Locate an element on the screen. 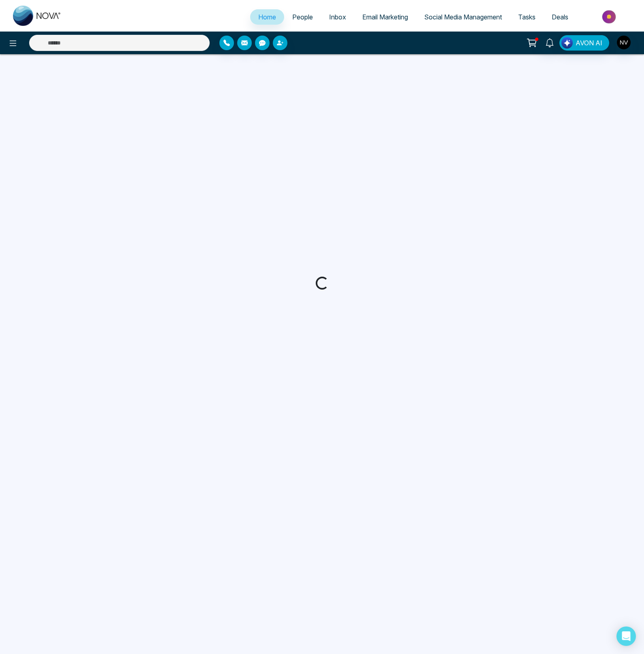 This screenshot has width=644, height=654. span: AVON AI is located at coordinates (589, 43).